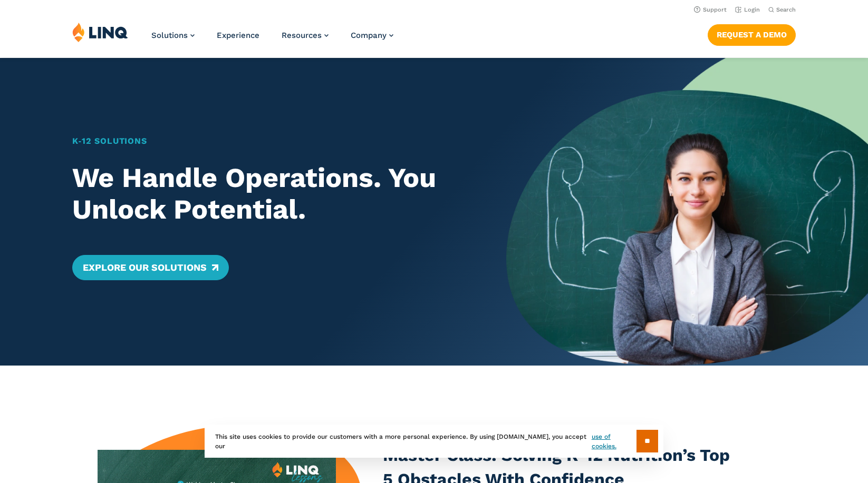 This screenshot has height=483, width=868. What do you see at coordinates (751, 35) in the screenshot?
I see `a: Request a Demo` at bounding box center [751, 35].